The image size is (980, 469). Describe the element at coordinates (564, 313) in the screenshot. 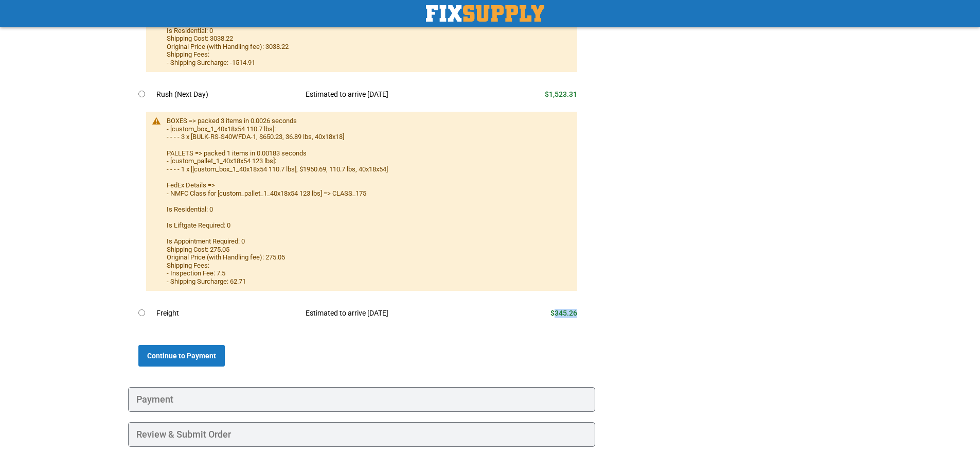

I see `span: $345.26` at that location.